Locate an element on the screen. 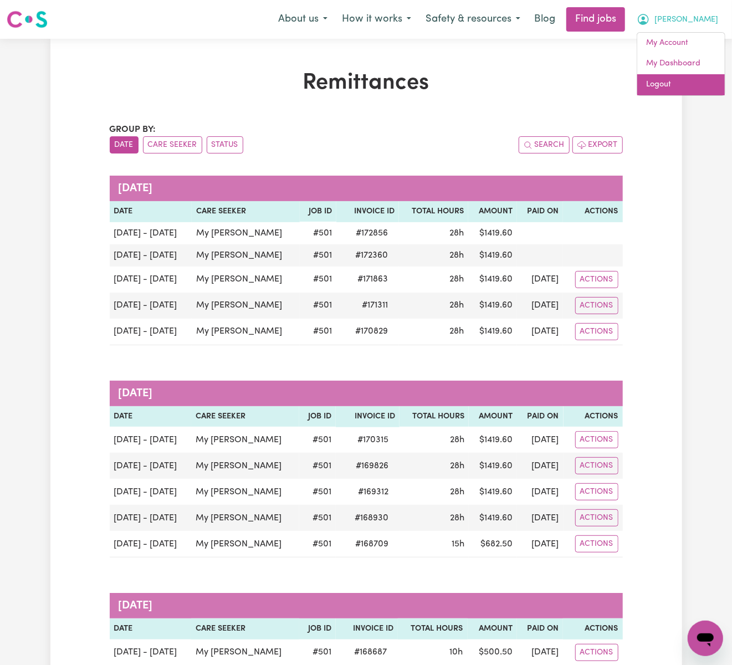  img: Careseekers logo is located at coordinates (27, 19).